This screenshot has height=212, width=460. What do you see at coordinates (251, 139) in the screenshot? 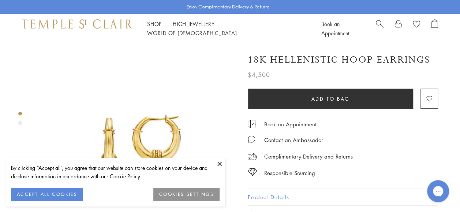
I see `img: MessageIcon-01_2.svg` at bounding box center [251, 139].